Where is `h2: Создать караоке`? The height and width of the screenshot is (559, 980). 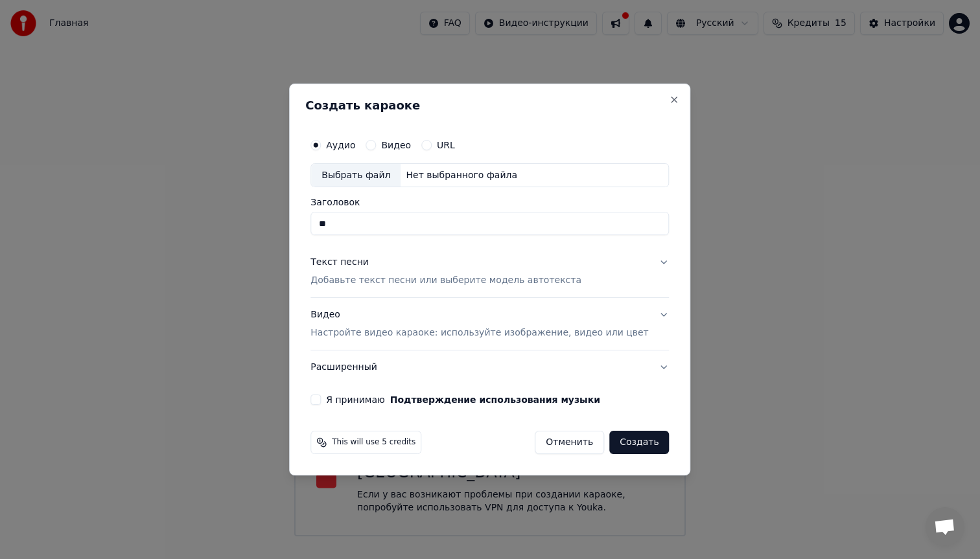
h2: Создать караоке is located at coordinates (490, 106).